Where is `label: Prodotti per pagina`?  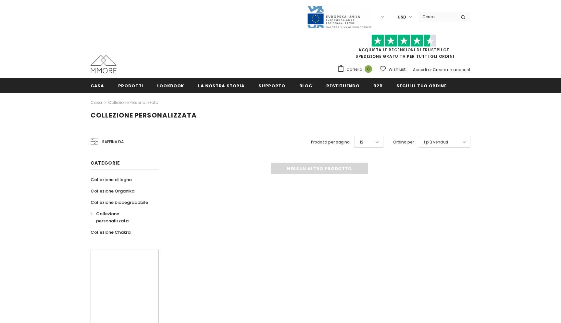
label: Prodotti per pagina is located at coordinates (330, 142).